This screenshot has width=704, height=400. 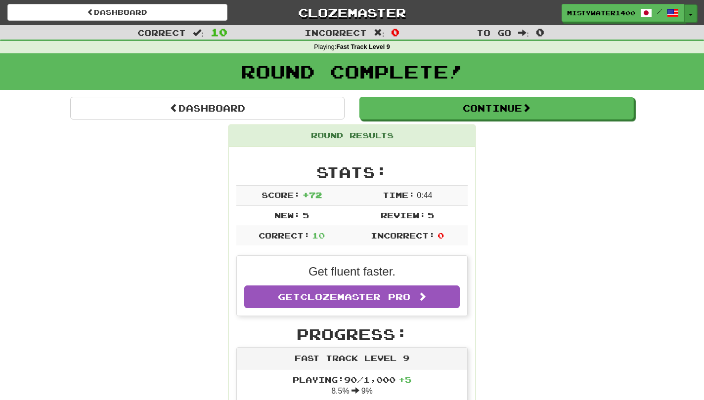 I want to click on span: Correct:, so click(x=284, y=235).